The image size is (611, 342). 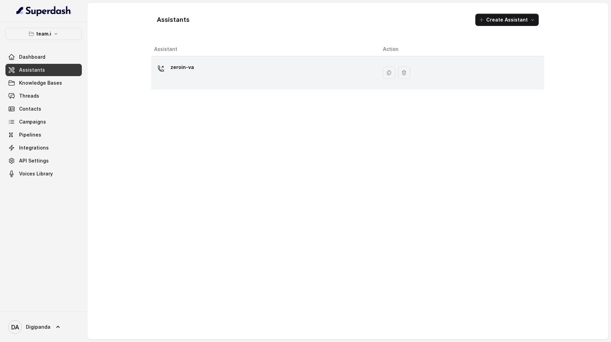 I want to click on p: team.i, so click(x=44, y=34).